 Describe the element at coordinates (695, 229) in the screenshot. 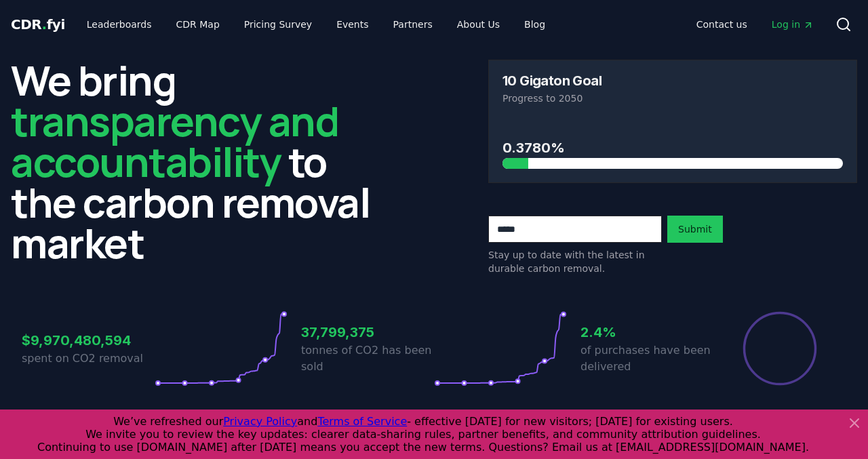

I see `button: Submit` at that location.